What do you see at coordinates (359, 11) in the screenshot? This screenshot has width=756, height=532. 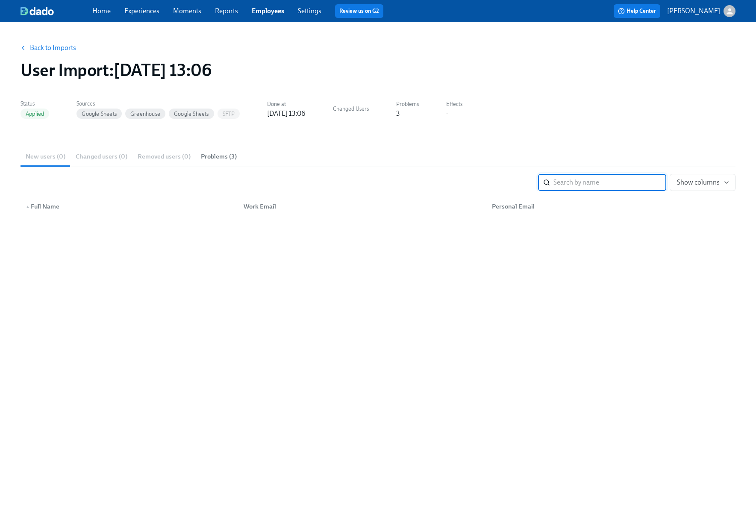 I see `button: Review us on G2` at bounding box center [359, 11].